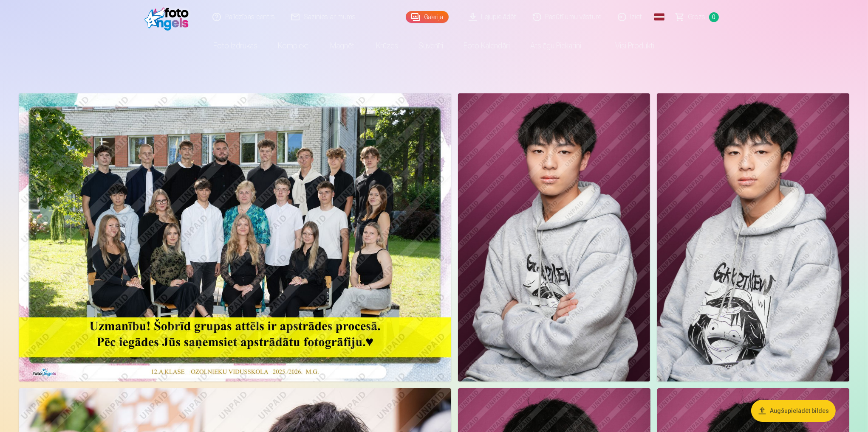 The image size is (868, 432). Describe the element at coordinates (431, 46) in the screenshot. I see `a: Suvenīri` at that location.